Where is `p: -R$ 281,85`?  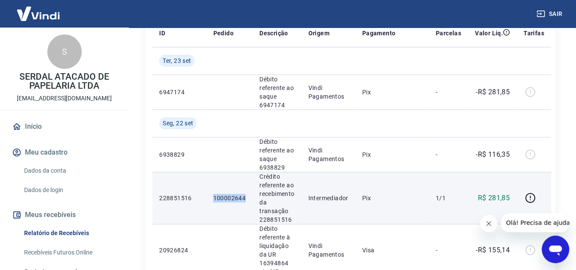 p: -R$ 281,85 is located at coordinates (493, 92).